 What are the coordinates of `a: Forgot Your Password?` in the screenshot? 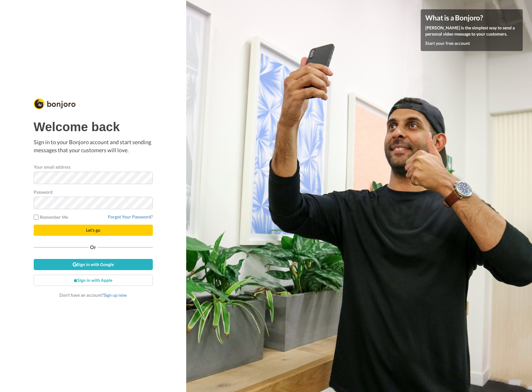 It's located at (131, 216).